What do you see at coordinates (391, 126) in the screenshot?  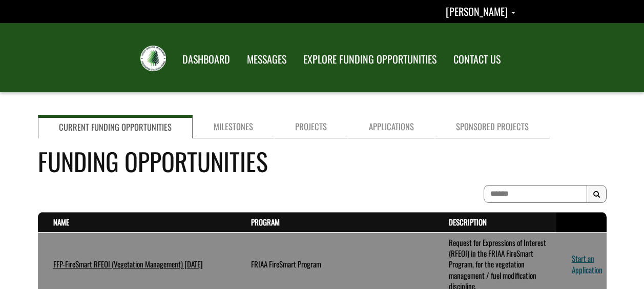 I see `a: Applications` at bounding box center [391, 126].